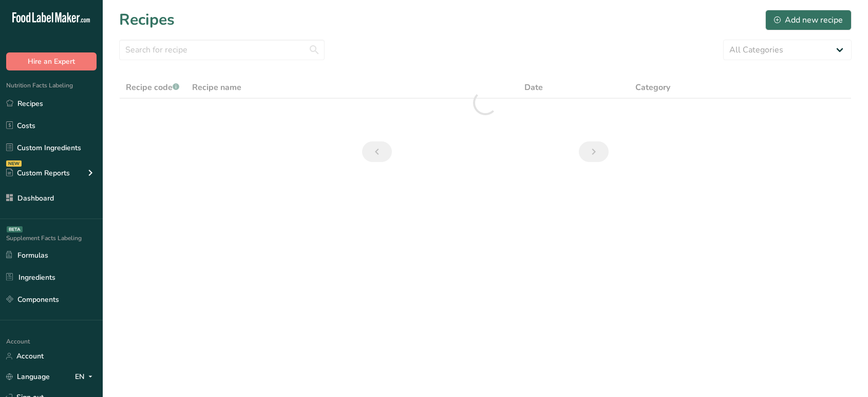  I want to click on button: Hire an Expert, so click(51, 62).